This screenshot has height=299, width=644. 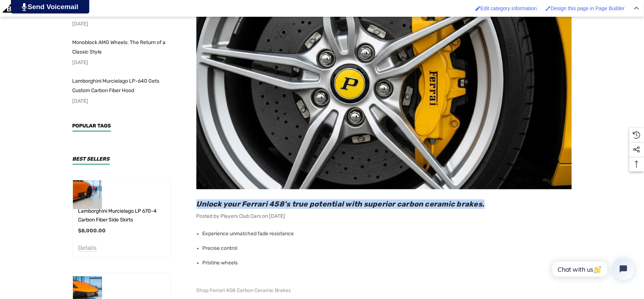 What do you see at coordinates (87, 248) in the screenshot?
I see `span: Details` at bounding box center [87, 248].